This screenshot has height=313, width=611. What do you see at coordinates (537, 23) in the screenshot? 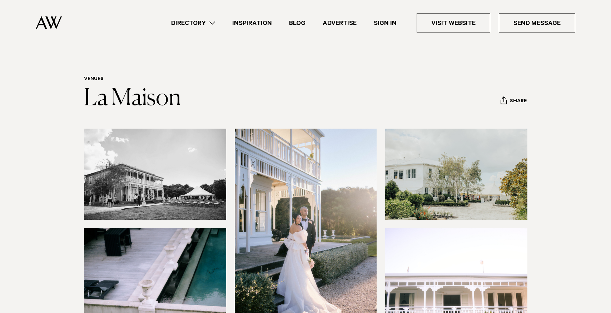
I see `a: Send Message` at bounding box center [537, 23].